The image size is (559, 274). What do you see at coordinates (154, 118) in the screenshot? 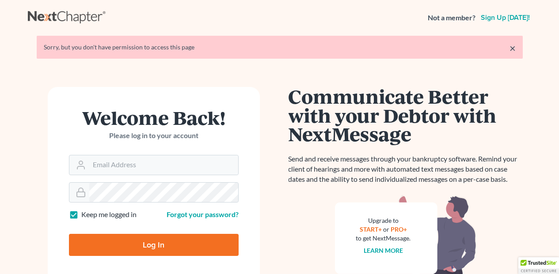
I see `h1: Welcome Back!` at bounding box center [154, 118].